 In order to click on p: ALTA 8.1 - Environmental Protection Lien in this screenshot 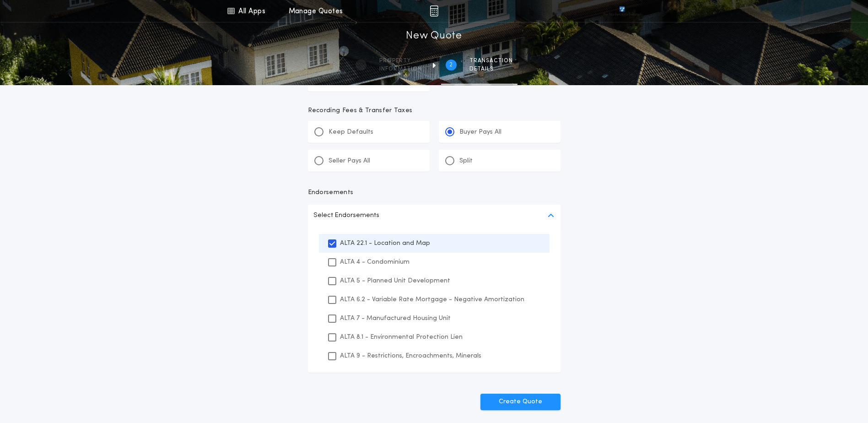, I will do `click(402, 337)`.